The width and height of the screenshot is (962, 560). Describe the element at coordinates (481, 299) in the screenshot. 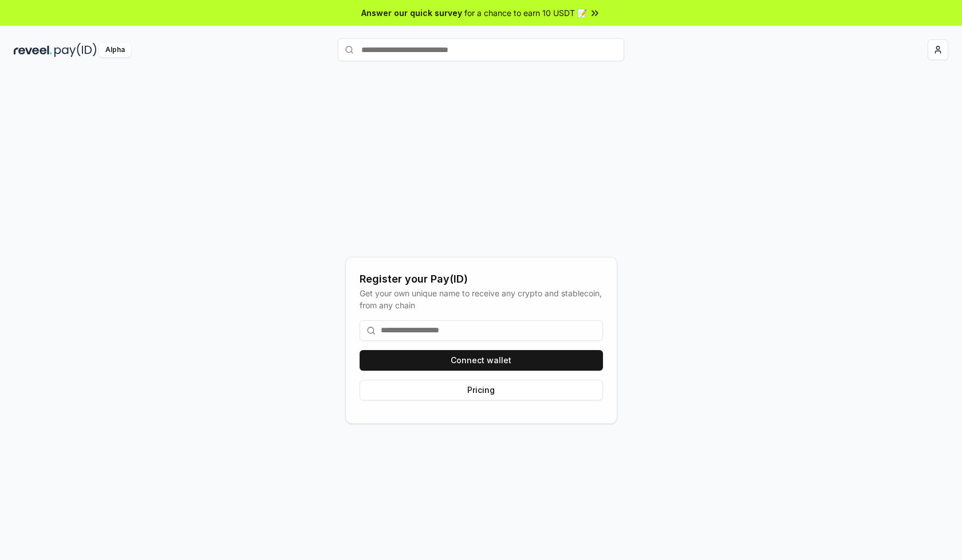

I see `div: Get your own unique name to receive any crypto and stablecoin, from any chain` at that location.